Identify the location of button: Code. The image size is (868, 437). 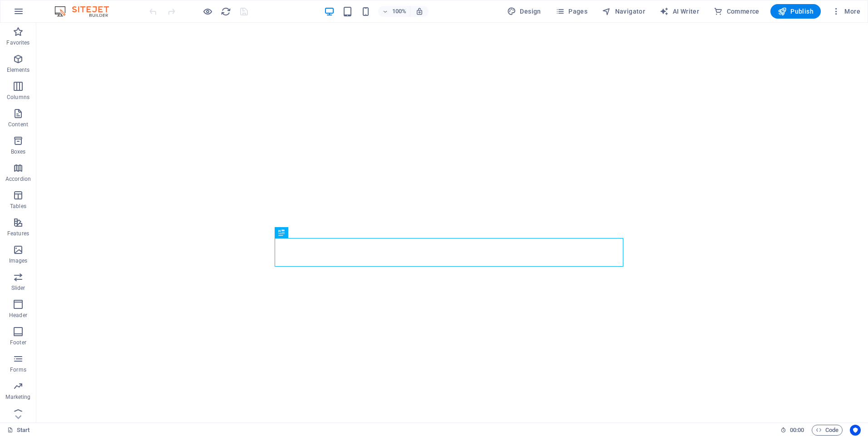
(828, 431).